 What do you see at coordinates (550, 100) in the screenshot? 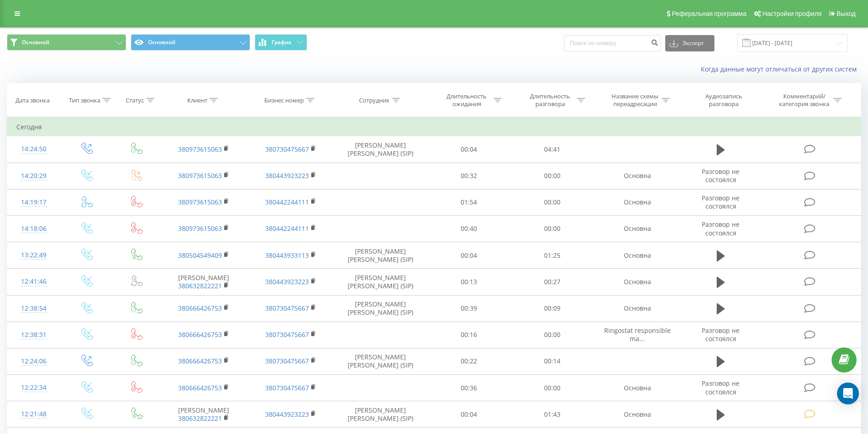
I see `div: Длительность разговора` at bounding box center [550, 100].